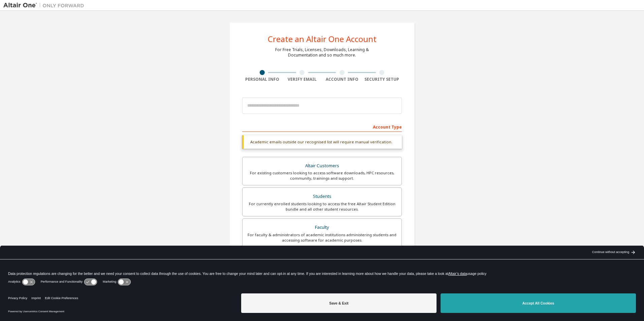  I want to click on div: Students, so click(322, 197).